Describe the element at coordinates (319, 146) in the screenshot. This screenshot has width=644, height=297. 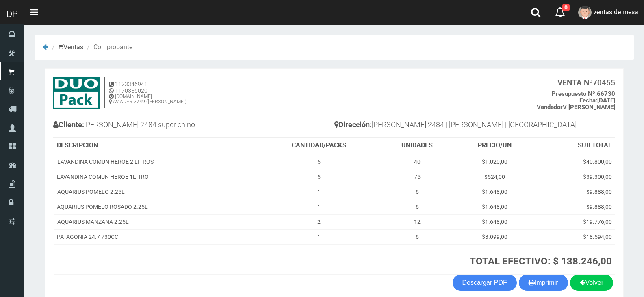
I see `th: CANTIDAD/PACKS` at that location.